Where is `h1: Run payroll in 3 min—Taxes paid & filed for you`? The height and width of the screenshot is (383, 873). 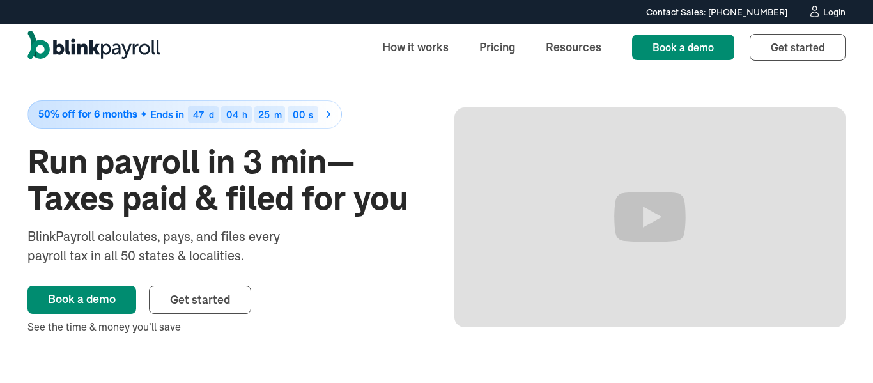 h1: Run payroll in 3 min—Taxes paid & filed for you is located at coordinates (223, 180).